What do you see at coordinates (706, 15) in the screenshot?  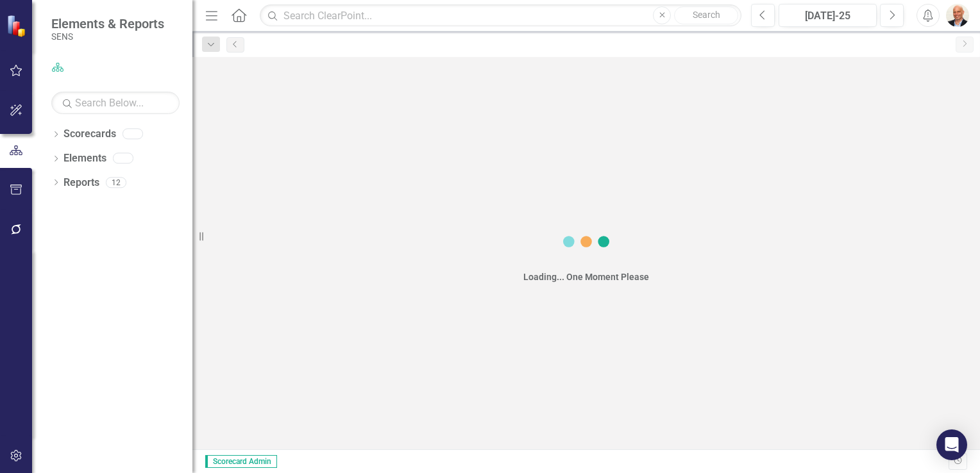 I see `button: Search` at bounding box center [706, 15].